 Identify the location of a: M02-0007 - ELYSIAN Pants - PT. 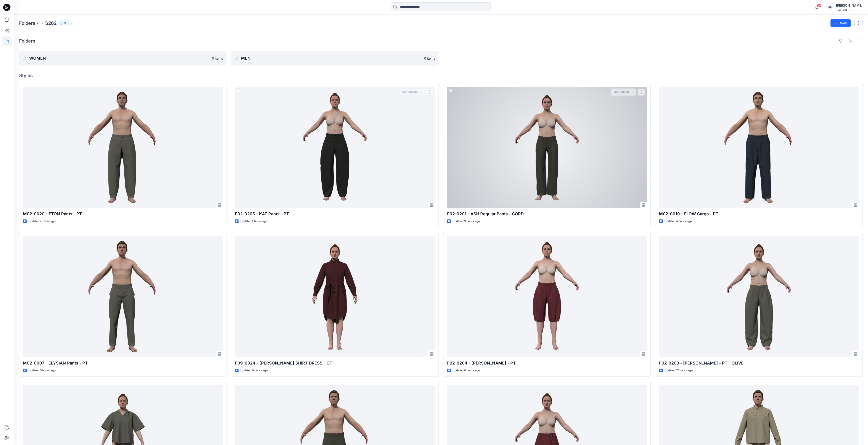
(123, 296).